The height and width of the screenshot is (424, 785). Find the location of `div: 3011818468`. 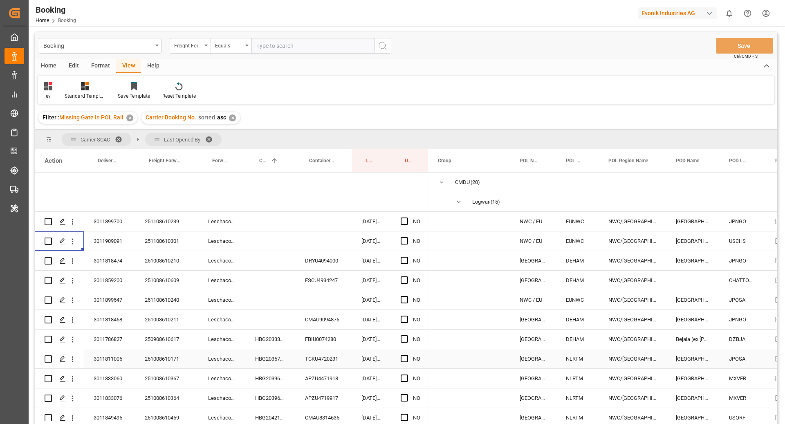

div: 3011818468 is located at coordinates (109, 319).